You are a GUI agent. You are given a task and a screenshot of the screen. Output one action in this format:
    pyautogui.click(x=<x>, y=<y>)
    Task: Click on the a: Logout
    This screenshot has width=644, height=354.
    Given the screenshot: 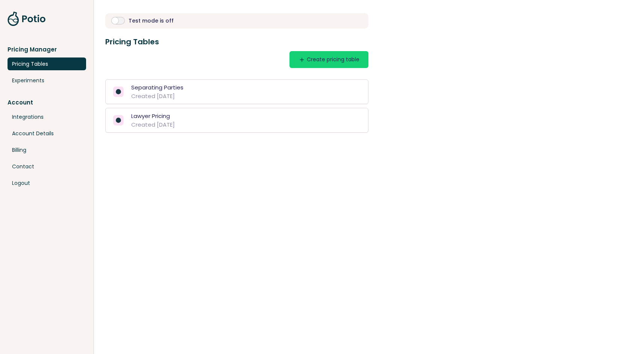 What is the action you would take?
    pyautogui.click(x=47, y=183)
    